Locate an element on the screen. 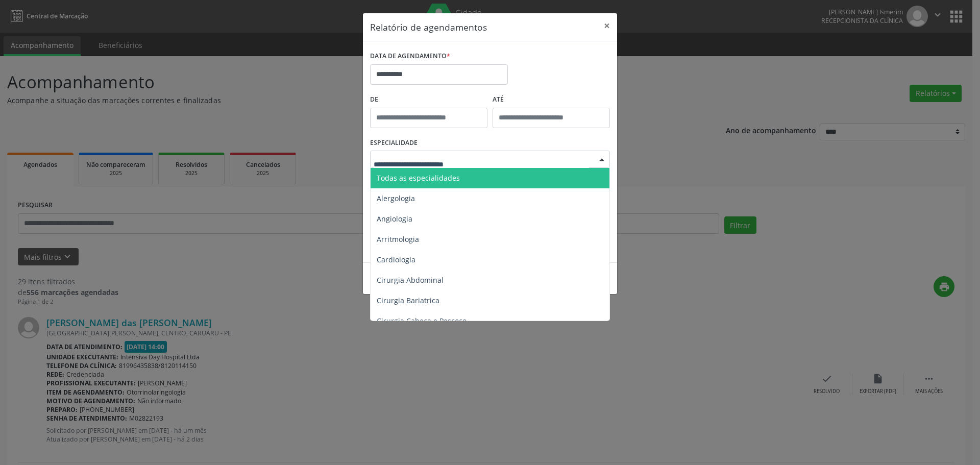  span: Arritmologia is located at coordinates (398, 238).